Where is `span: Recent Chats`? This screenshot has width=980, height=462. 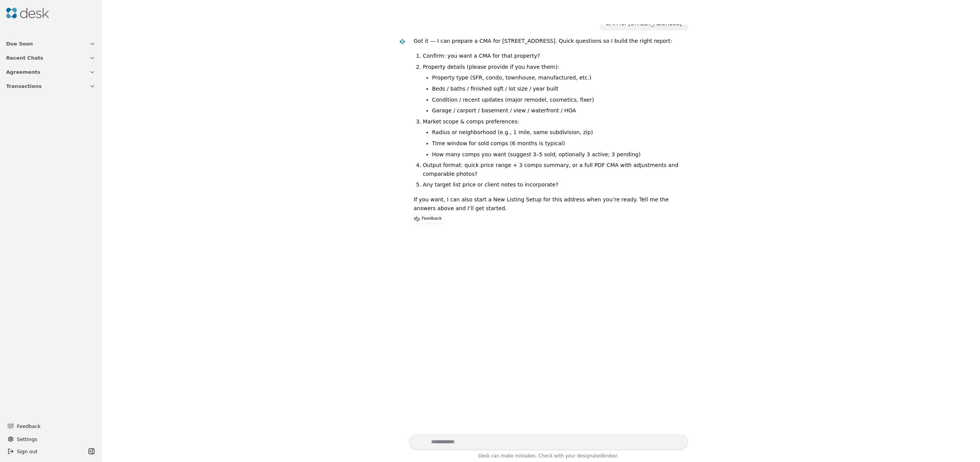
span: Recent Chats is located at coordinates (24, 58).